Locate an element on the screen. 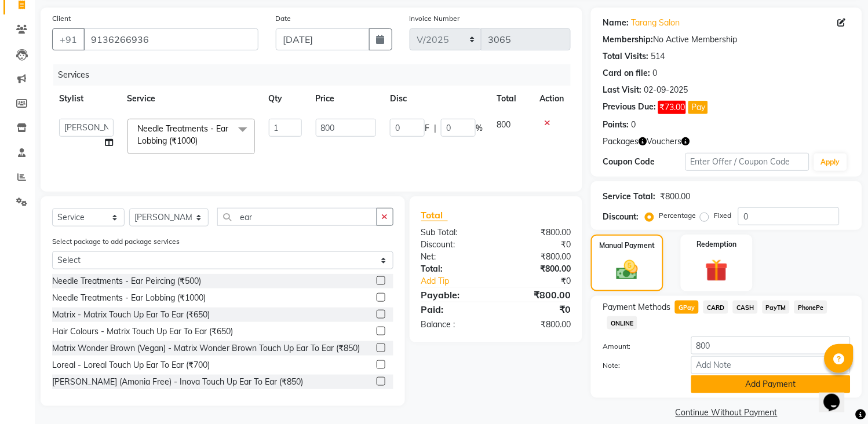 This screenshot has width=868, height=424. button: +91 is located at coordinates (68, 39).